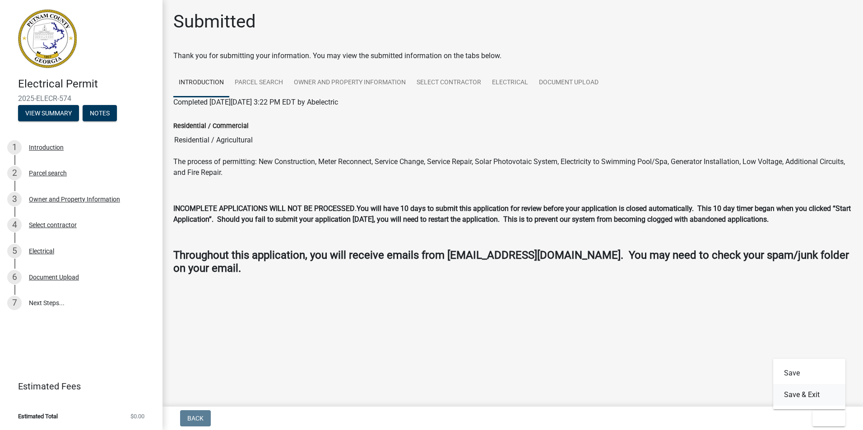 This screenshot has width=863, height=430. I want to click on button: Save, so click(809, 374).